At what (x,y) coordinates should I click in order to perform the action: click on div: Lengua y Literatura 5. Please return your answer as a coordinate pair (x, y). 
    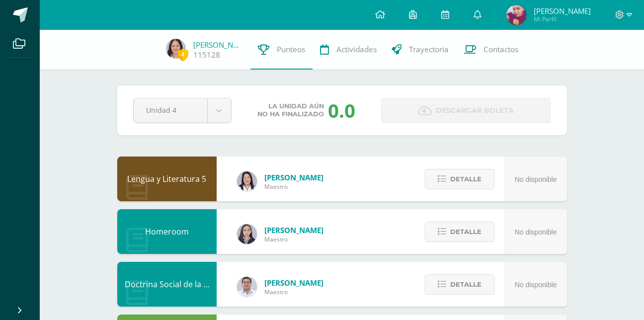
    Looking at the image, I should click on (167, 179).